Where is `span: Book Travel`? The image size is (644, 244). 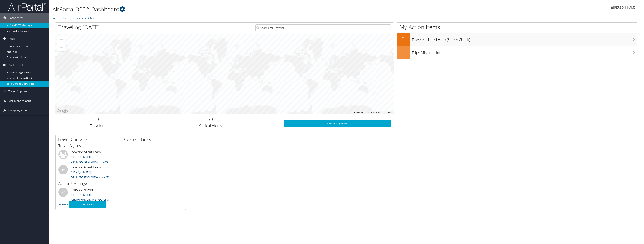
span: Book Travel is located at coordinates (15, 65).